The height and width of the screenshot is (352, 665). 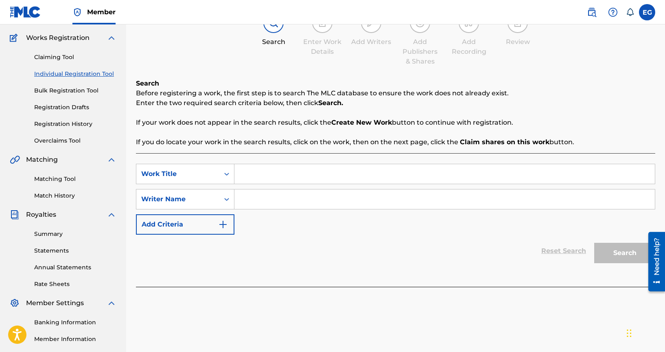 I want to click on strong: Create New Work, so click(x=361, y=122).